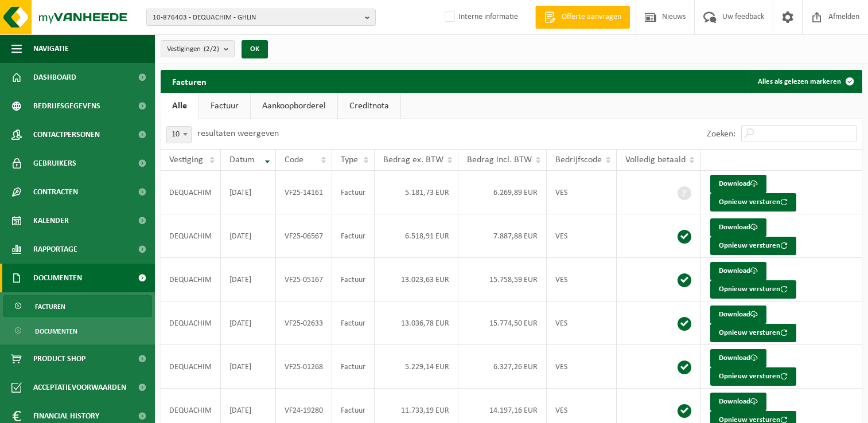 The width and height of the screenshot is (868, 423). I want to click on span: Vestiging, so click(186, 160).